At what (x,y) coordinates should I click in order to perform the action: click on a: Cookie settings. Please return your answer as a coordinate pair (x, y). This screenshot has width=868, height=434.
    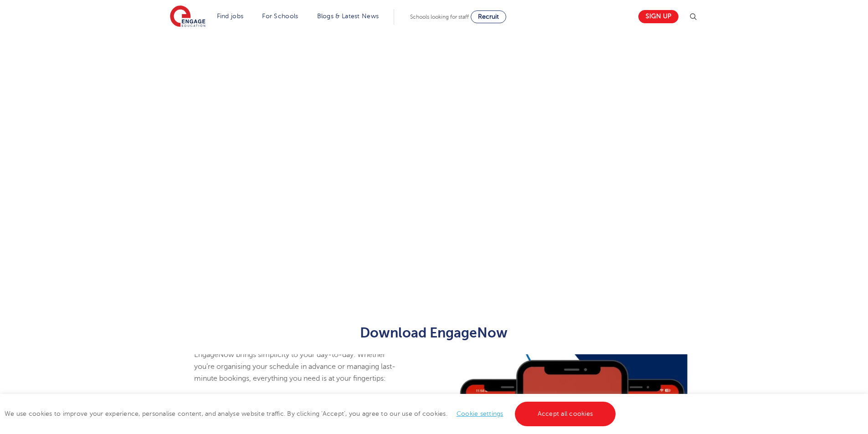
    Looking at the image, I should click on (480, 414).